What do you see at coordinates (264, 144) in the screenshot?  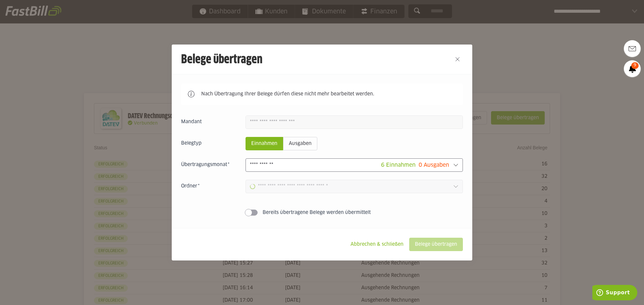 I see `sl-radio-button: Einnahmen` at bounding box center [264, 144].